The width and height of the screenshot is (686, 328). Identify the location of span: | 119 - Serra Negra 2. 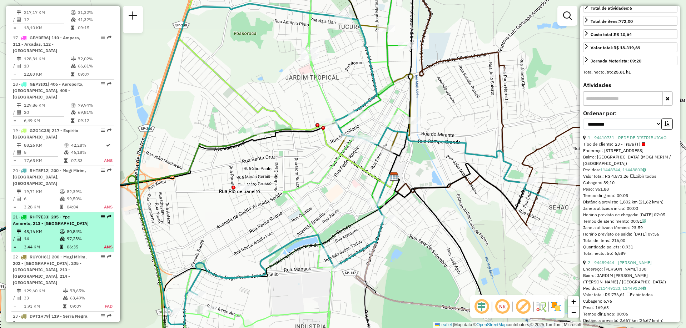
(50, 319).